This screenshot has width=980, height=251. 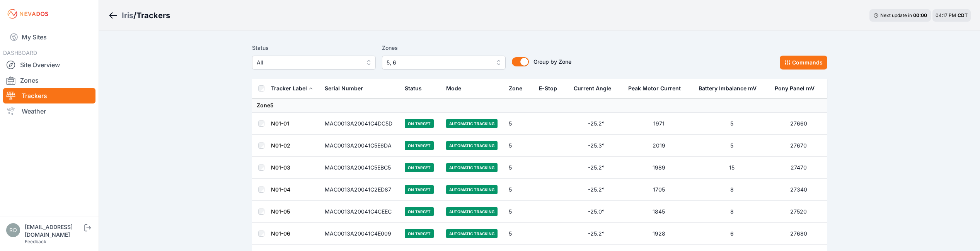 I want to click on td: 27670, so click(x=798, y=146).